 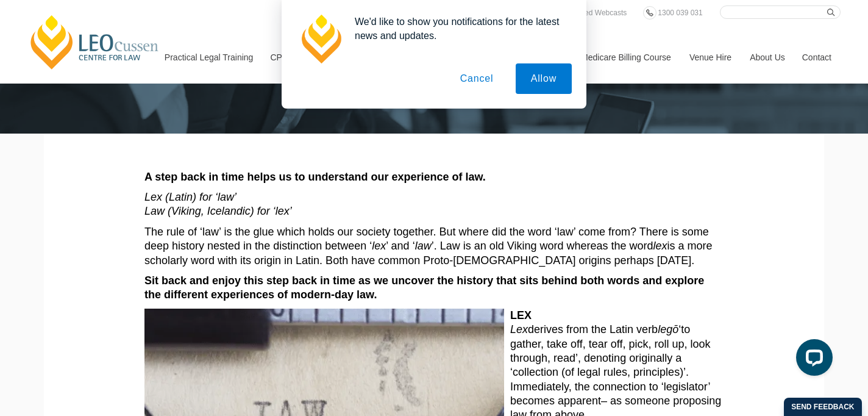 I want to click on span: Lex (Latin) for ‘law’, so click(x=190, y=197).